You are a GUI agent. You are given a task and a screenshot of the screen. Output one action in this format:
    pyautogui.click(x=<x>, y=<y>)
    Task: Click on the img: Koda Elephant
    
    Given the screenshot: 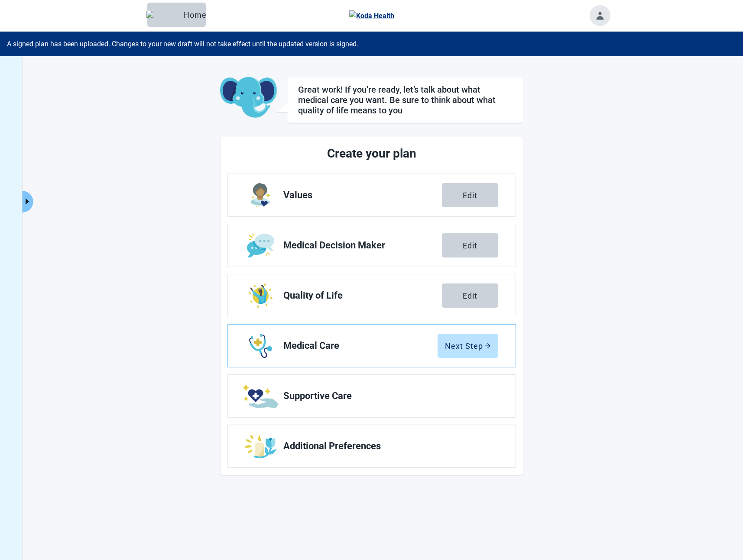 What is the action you would take?
    pyautogui.click(x=248, y=98)
    